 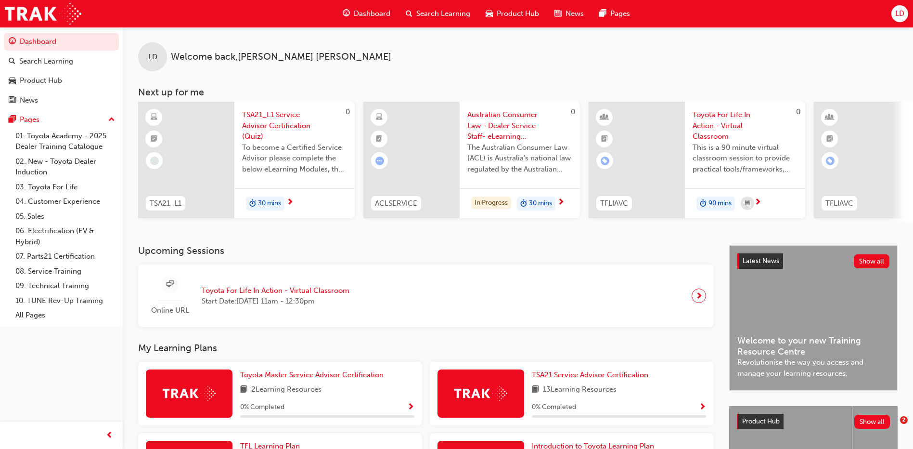 What do you see at coordinates (813, 261) in the screenshot?
I see `a: Latest NewsShow all` at bounding box center [813, 261].